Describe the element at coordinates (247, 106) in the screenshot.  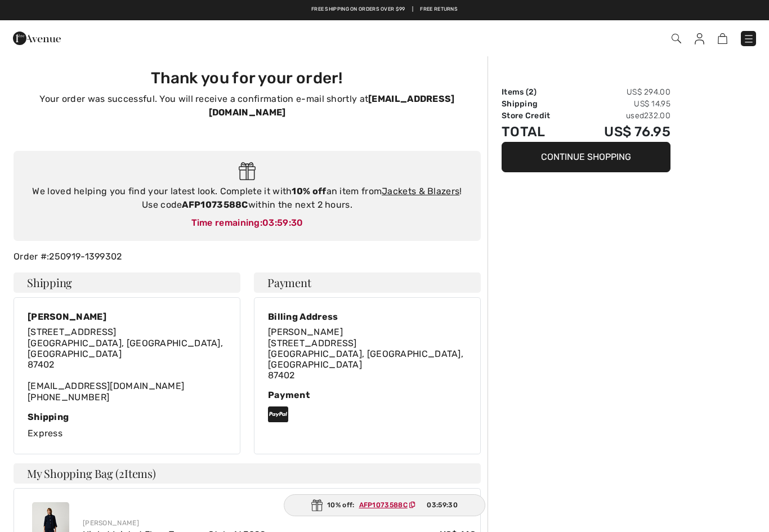
I see `p: Your order was successful. You will receive a confirmation e-mail shortly at` at that location.